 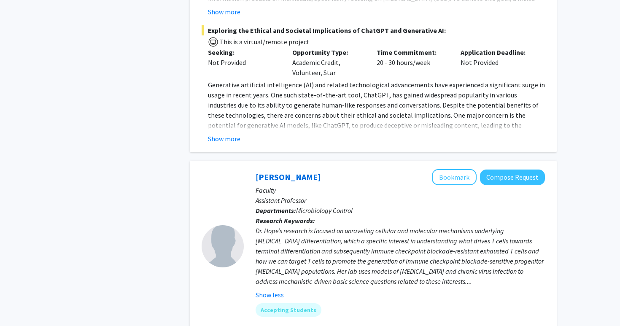 What do you see at coordinates (288, 310) in the screenshot?
I see `mat-chip: Accepting Students` at bounding box center [288, 310].